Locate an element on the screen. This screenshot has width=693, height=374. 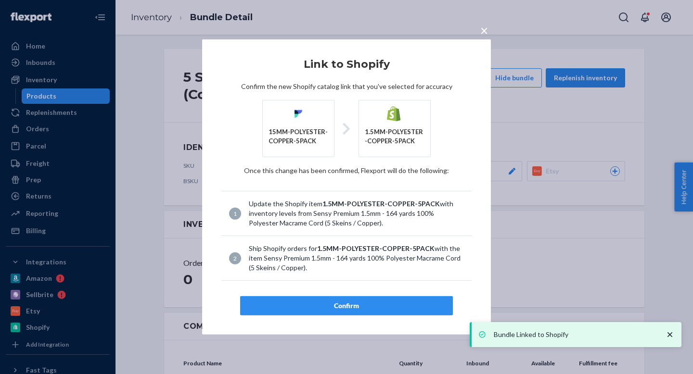
img: Flexport logo is located at coordinates (298, 114).